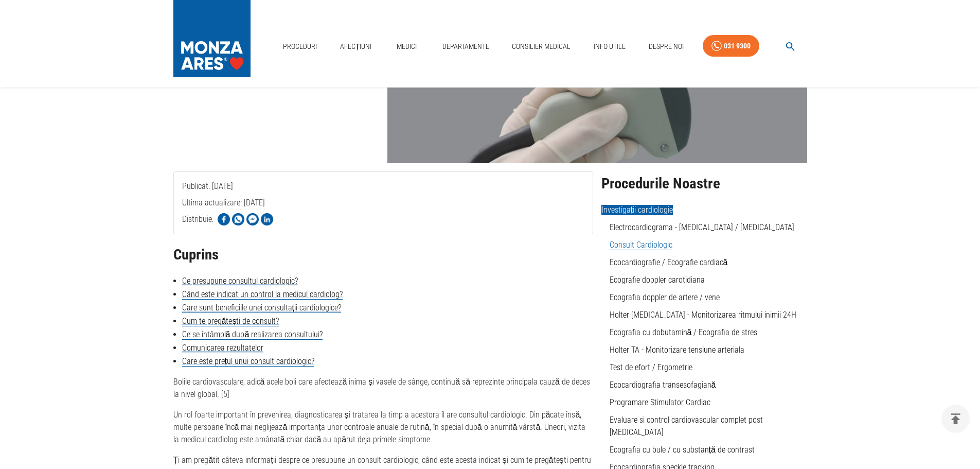 Image resolution: width=980 pixels, height=469 pixels. I want to click on a: 031 9300, so click(731, 46).